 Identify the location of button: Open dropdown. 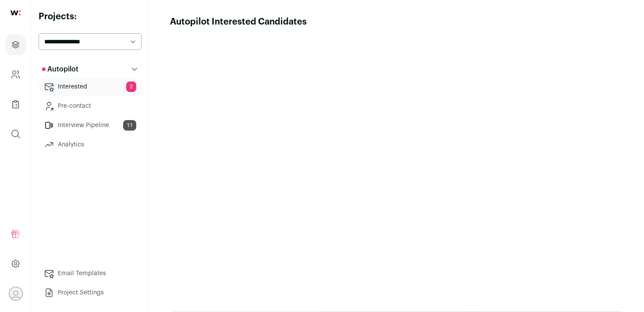
(16, 294).